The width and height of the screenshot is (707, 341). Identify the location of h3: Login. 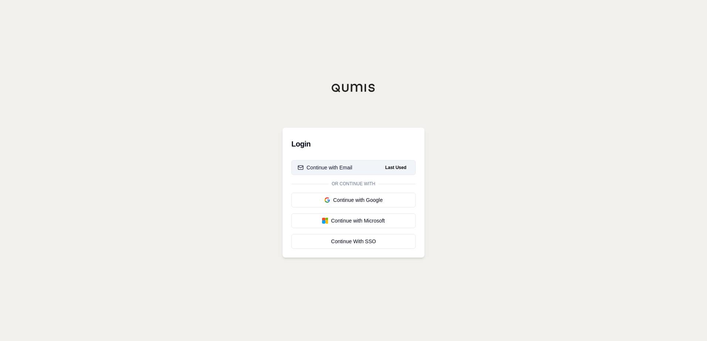
(353, 144).